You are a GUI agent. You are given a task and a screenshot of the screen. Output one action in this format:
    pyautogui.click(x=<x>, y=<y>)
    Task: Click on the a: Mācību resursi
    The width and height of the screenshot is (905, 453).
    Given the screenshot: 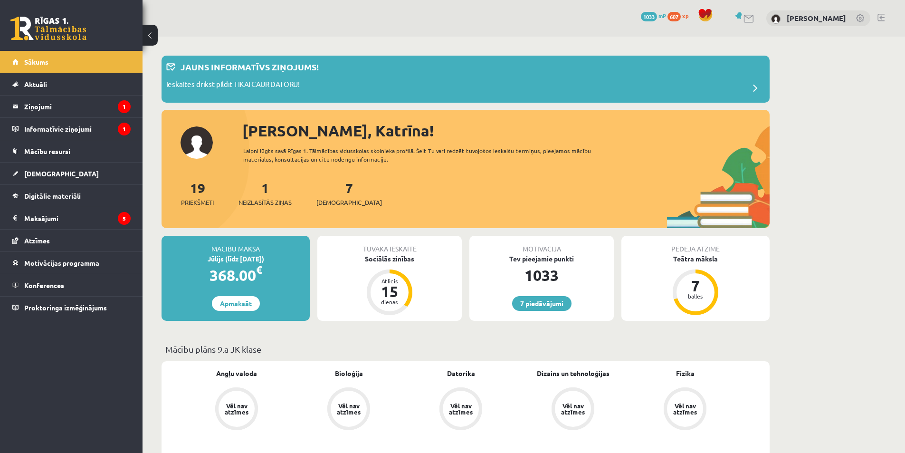 What is the action you would take?
    pyautogui.click(x=71, y=151)
    